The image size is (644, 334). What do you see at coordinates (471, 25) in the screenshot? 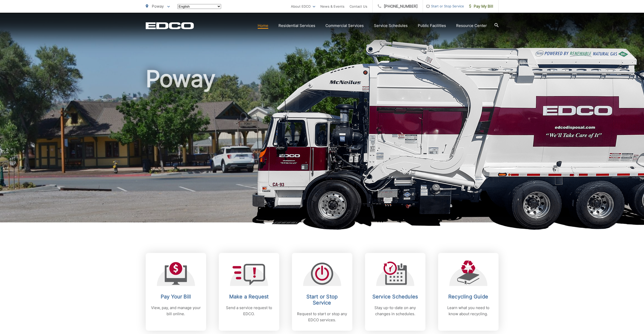
I see `a: Resource Center` at bounding box center [471, 25].